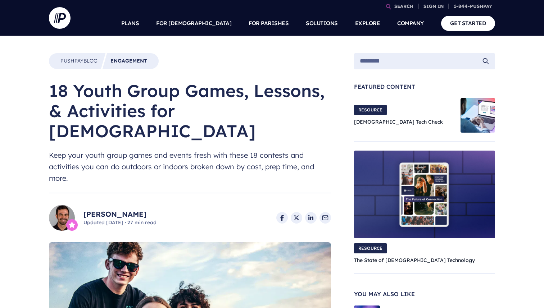 This screenshot has height=308, width=544. Describe the element at coordinates (268, 23) in the screenshot. I see `a: FOR PARISHES` at that location.